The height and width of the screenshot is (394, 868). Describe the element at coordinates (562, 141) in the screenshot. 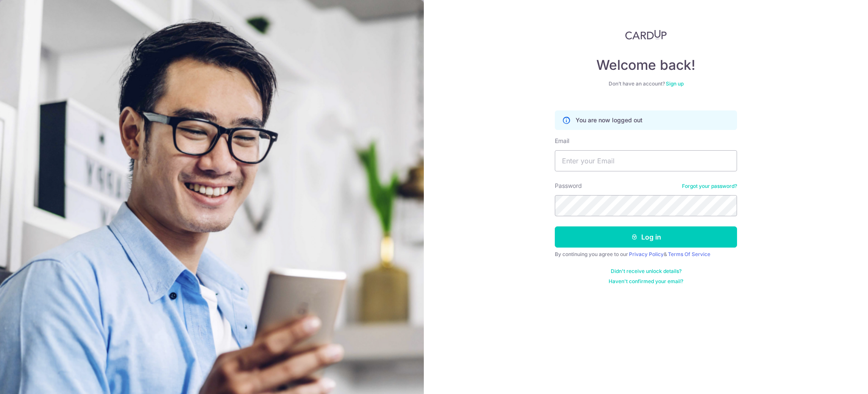

I see `label: Email` at that location.